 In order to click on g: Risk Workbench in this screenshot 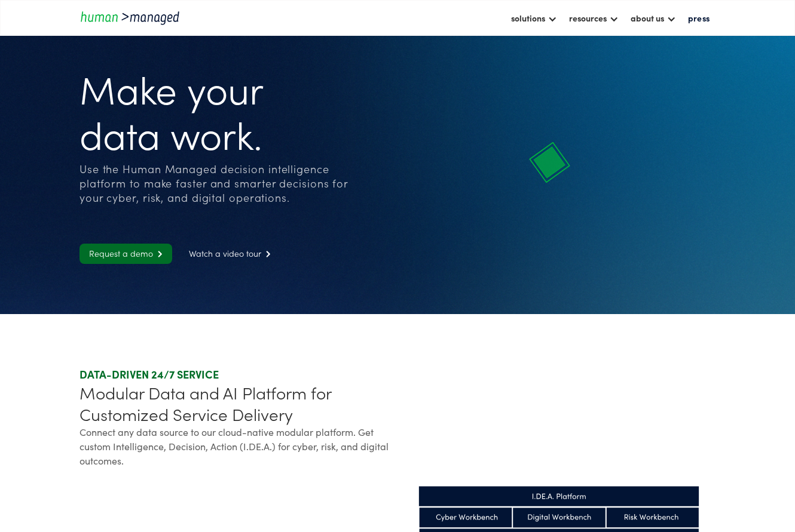, I will do `click(652, 517)`.